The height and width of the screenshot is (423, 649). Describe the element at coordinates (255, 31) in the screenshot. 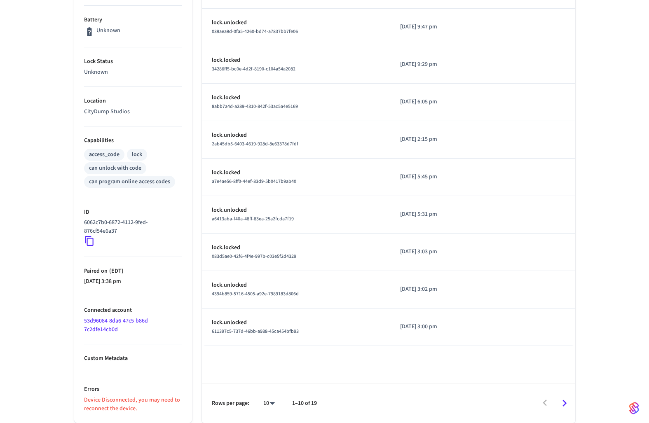

I see `span: 039aea9d-0fa5-4260-bd74-a7837bb7fe06` at that location.